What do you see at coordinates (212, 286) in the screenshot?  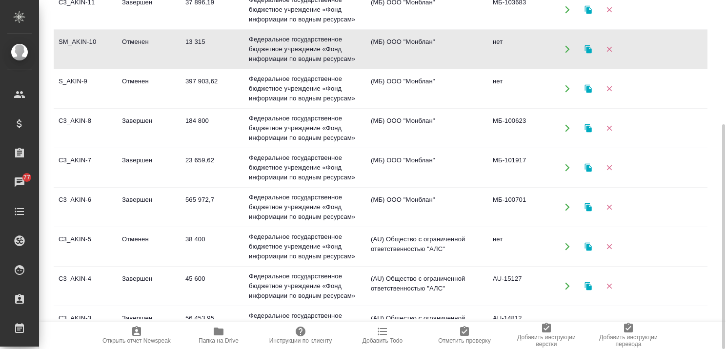 I see `td: 45 600` at bounding box center [212, 286].